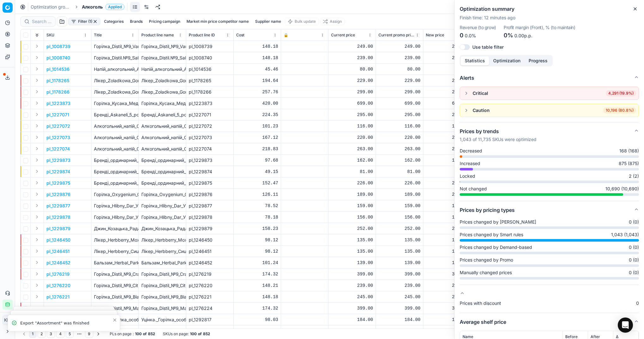  I want to click on strong: 852, so click(151, 334).